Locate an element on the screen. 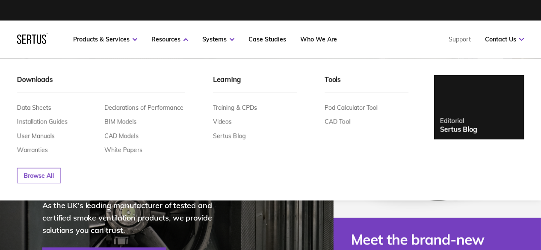  a: Who We Are is located at coordinates (319, 39).